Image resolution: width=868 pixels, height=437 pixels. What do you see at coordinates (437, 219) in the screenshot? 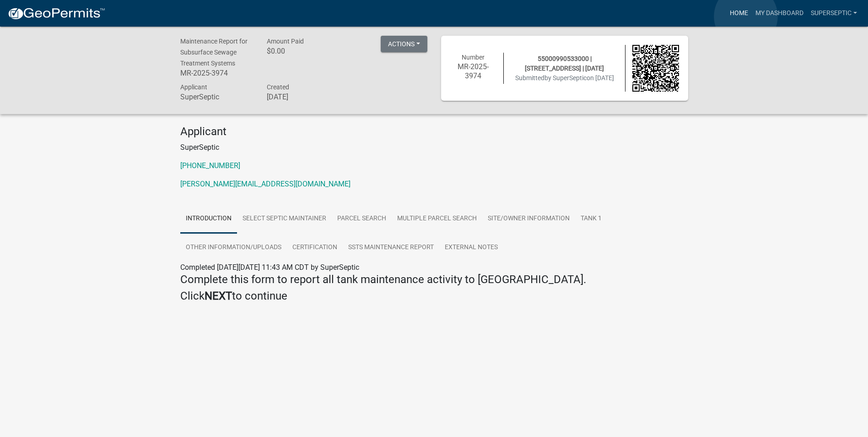
I see `a: Multiple Parcel Search` at bounding box center [437, 219].